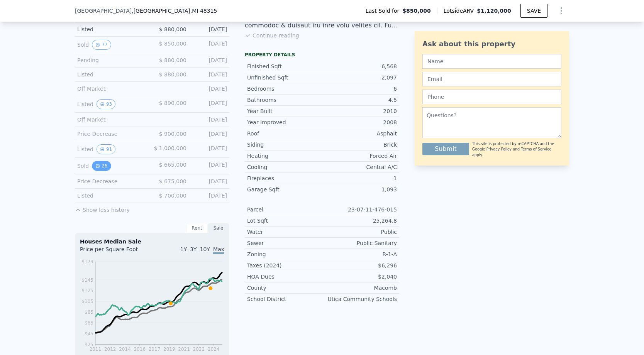 Image resolution: width=644 pixels, height=355 pixels. Describe the element at coordinates (116, 252) in the screenshot. I see `div: Price per Square Foot` at that location.